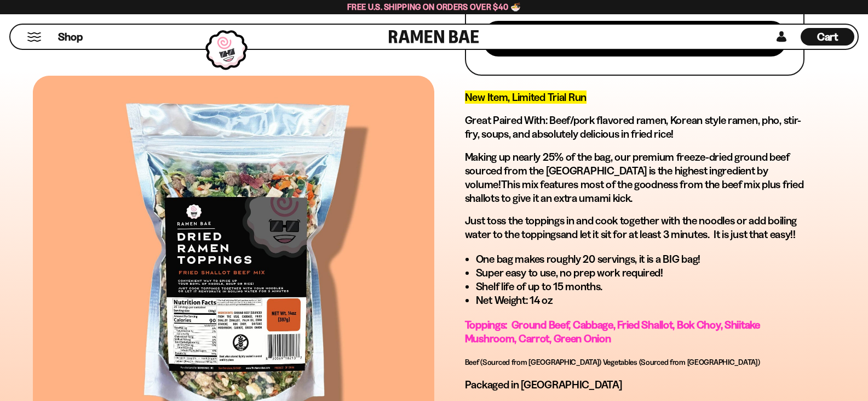 This screenshot has height=401, width=868. What do you see at coordinates (640, 286) in the screenshot?
I see `li: Shelf life of up to 15 months.` at bounding box center [640, 286].